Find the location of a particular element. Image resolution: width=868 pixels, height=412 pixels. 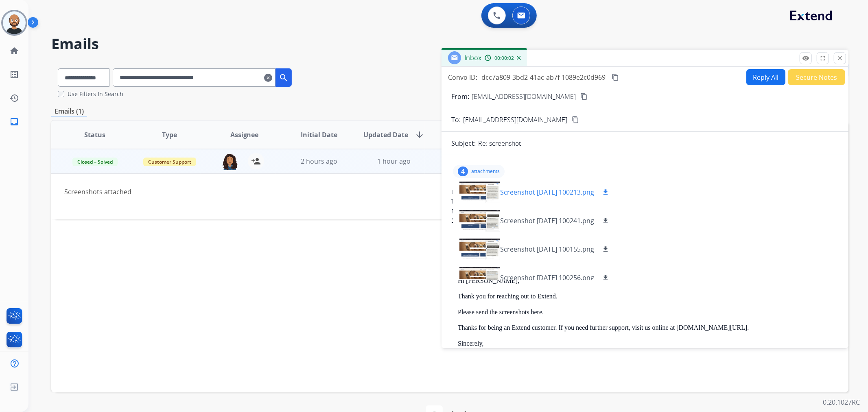

p: 0.20.1027RC is located at coordinates (842, 402).